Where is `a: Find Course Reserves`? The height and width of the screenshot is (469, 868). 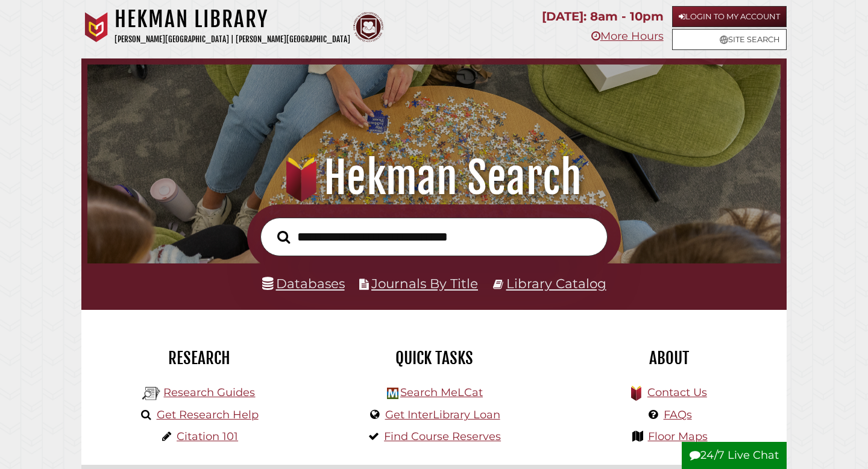 a: Find Course Reserves is located at coordinates (443, 436).